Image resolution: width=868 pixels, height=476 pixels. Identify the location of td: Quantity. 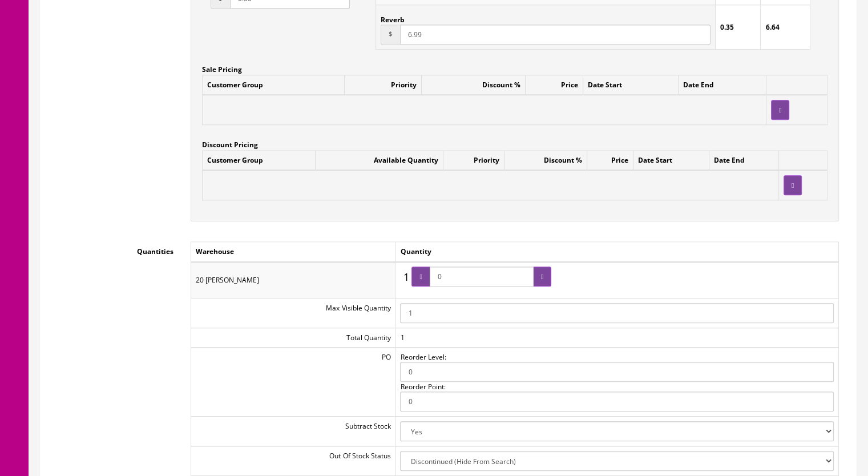
(617, 251).